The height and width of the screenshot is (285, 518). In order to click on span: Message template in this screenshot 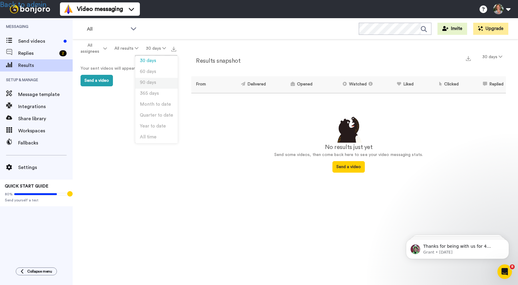, I will do `click(45, 94)`.